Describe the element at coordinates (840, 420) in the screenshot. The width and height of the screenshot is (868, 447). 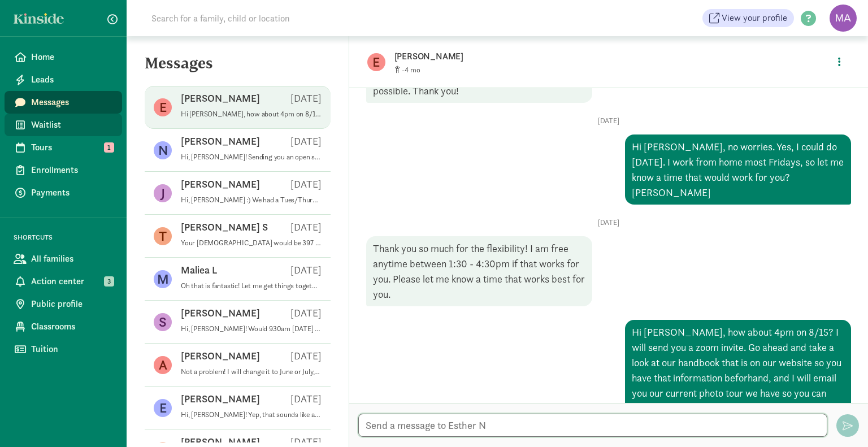
I see `div: Chat Widget` at that location.